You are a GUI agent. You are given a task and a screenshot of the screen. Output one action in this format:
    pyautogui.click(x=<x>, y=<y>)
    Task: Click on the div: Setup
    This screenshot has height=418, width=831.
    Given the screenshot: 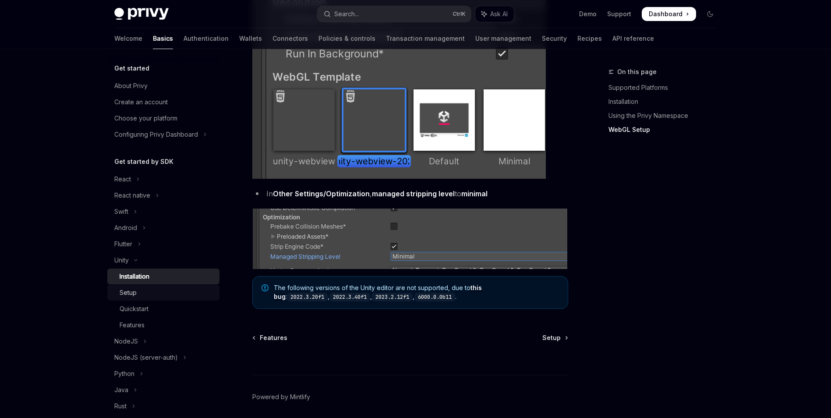 What is the action you would take?
    pyautogui.click(x=128, y=293)
    